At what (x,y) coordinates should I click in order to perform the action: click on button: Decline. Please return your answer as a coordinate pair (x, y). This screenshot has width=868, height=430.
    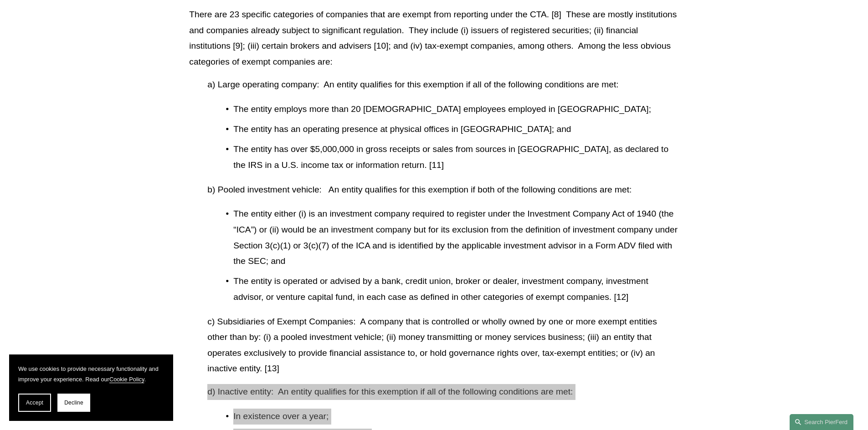
    Looking at the image, I should click on (74, 403).